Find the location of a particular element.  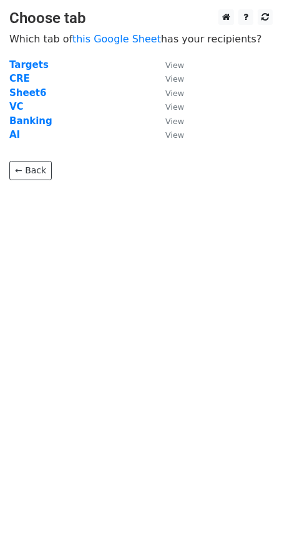

a: Banking is located at coordinates (31, 121).